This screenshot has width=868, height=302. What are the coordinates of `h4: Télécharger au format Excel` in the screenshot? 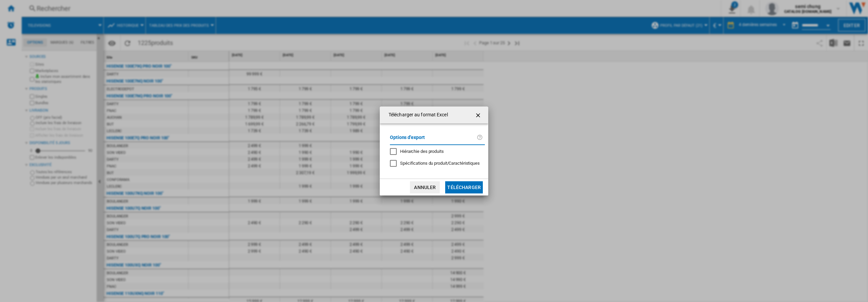 It's located at (416, 115).